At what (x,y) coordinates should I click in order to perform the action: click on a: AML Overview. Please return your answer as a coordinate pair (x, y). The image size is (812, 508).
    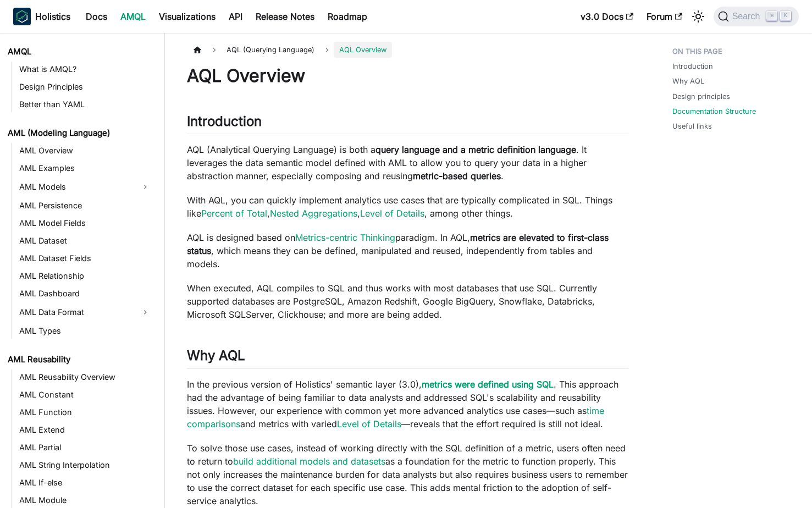
    Looking at the image, I should click on (86, 150).